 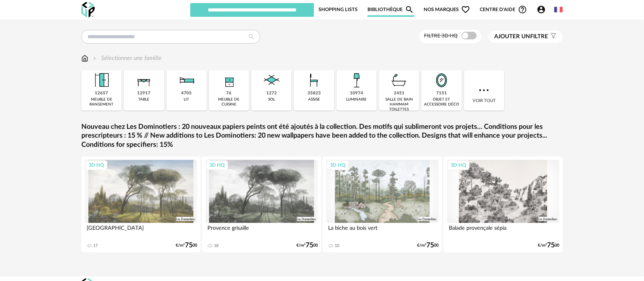 What do you see at coordinates (503, 204) in the screenshot?
I see `a: 3D HQ Balade provençale sépia €/m²7500` at bounding box center [503, 204].